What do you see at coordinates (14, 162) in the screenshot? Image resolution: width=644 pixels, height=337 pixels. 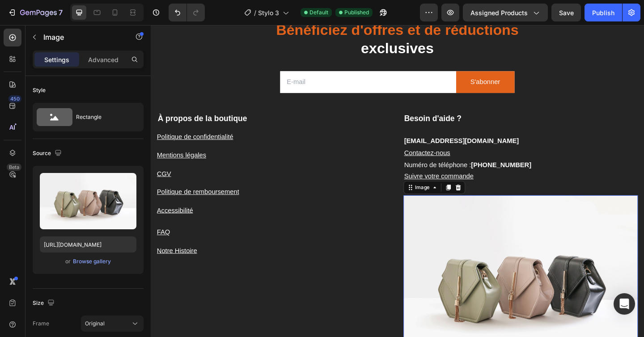 I see `a: CGV` at bounding box center [14, 162].